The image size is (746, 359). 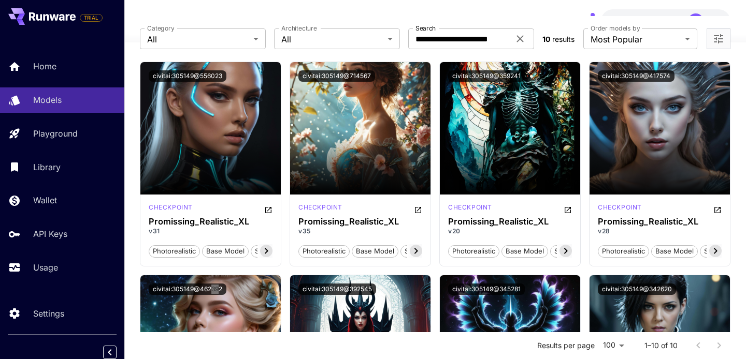 What do you see at coordinates (45, 200) in the screenshot?
I see `p: Wallet` at bounding box center [45, 200].